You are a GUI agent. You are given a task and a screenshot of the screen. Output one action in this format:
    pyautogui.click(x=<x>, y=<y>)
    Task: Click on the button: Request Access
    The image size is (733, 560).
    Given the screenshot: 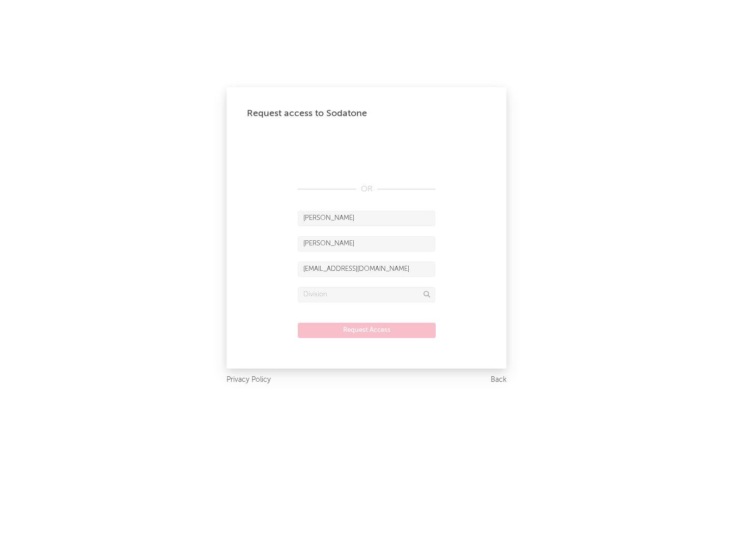 What is the action you would take?
    pyautogui.click(x=366, y=331)
    